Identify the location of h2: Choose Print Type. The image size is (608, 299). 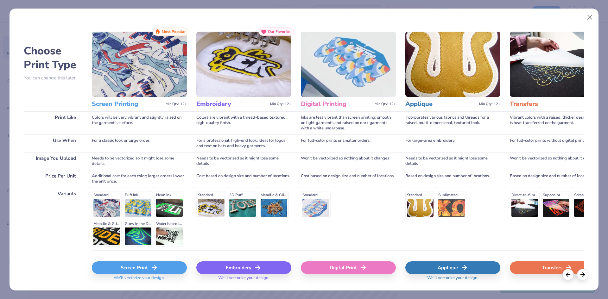
(53, 58).